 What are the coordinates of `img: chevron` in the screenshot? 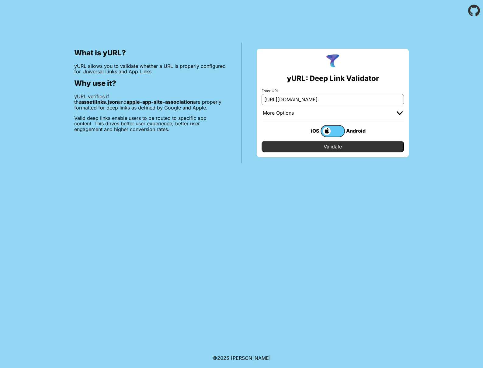 It's located at (400, 113).